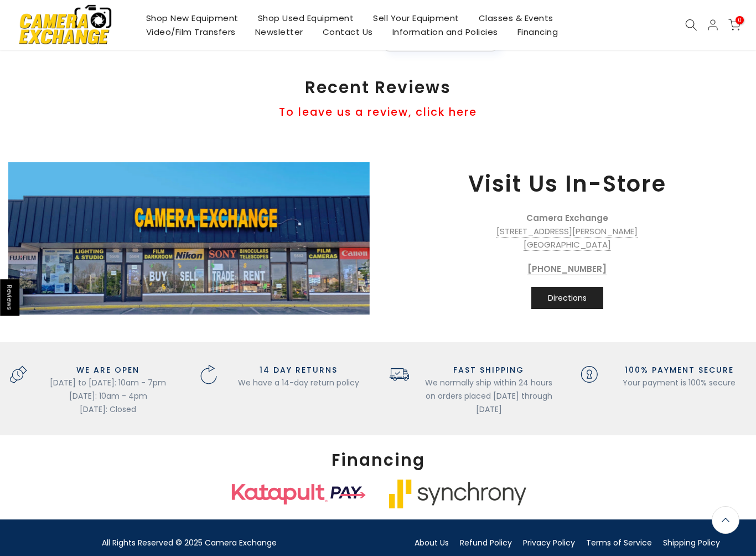 The width and height of the screenshot is (756, 556). Describe the element at coordinates (740, 20) in the screenshot. I see `span: 0` at that location.